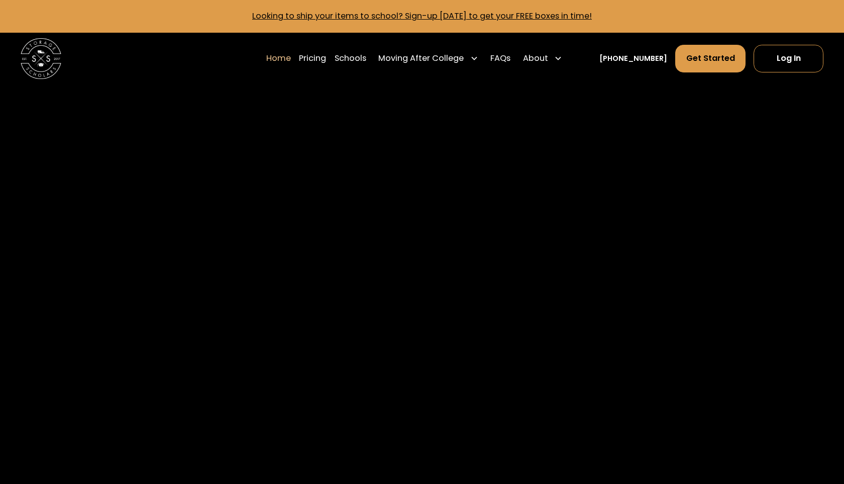  I want to click on a: Schools, so click(350, 58).